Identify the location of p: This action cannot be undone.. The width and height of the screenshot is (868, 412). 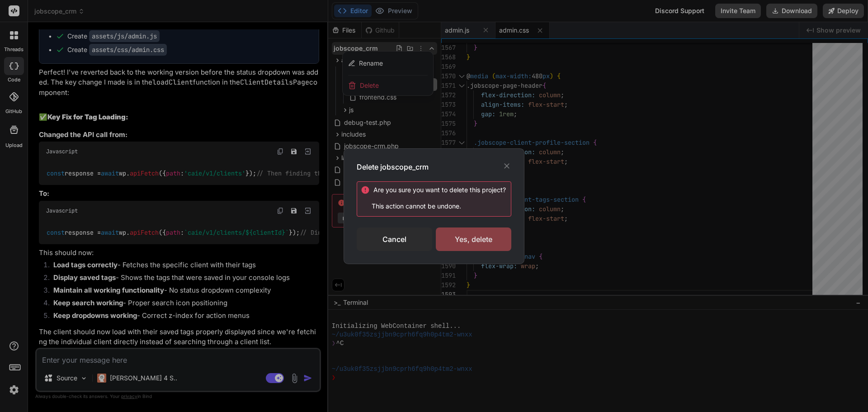
(436, 206).